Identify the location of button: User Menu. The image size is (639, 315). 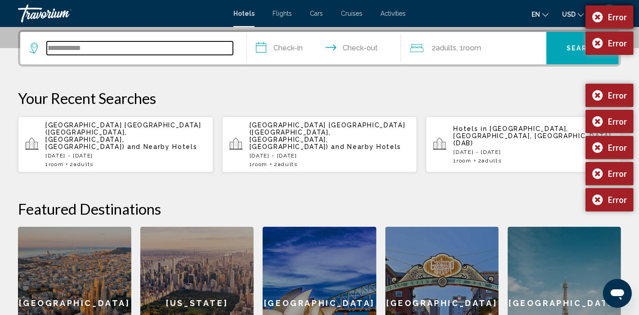
(610, 13).